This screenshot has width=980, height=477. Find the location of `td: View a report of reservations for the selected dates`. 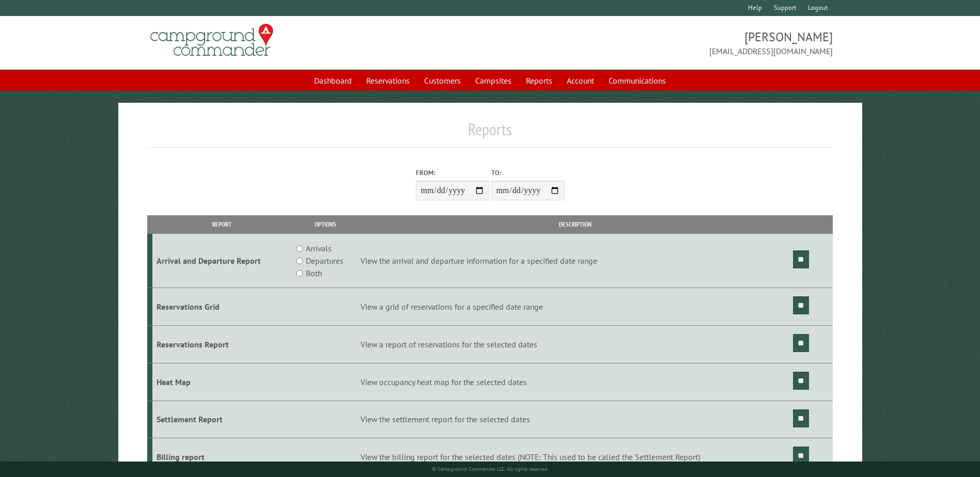

td: View a report of reservations for the selected dates is located at coordinates (575, 344).